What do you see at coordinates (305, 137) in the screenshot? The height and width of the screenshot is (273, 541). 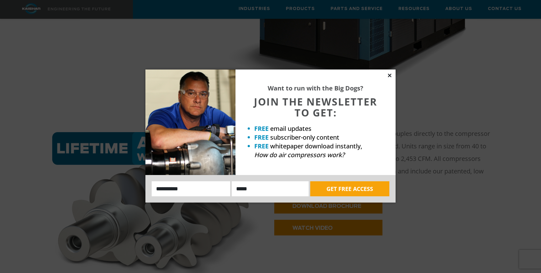 I see `span: subscriber-only content` at bounding box center [305, 137].